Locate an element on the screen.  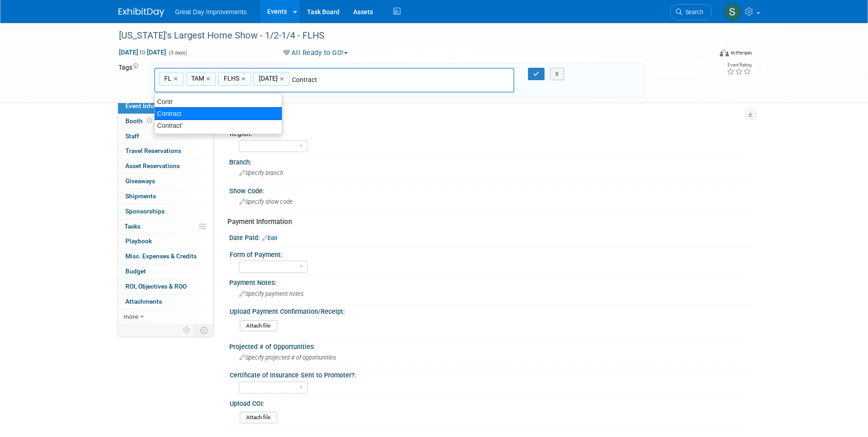
span: FLHS is located at coordinates (231, 78).